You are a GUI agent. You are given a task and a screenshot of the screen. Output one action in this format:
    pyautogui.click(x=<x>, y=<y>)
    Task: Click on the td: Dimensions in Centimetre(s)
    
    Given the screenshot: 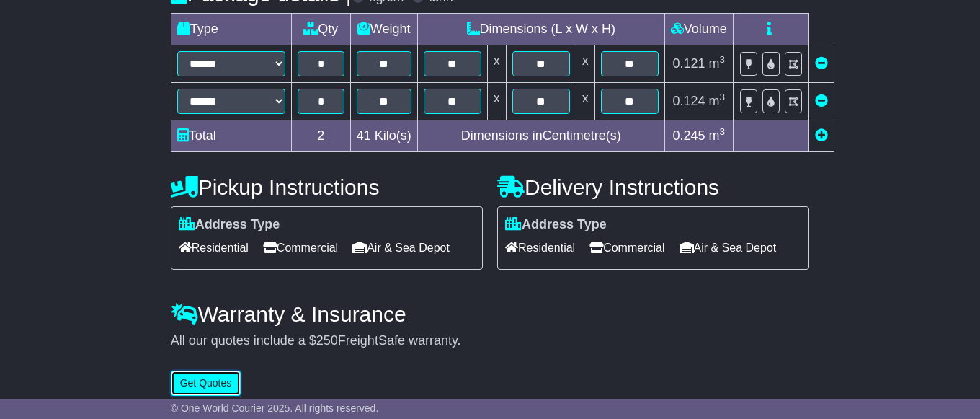 What is the action you would take?
    pyautogui.click(x=540, y=136)
    